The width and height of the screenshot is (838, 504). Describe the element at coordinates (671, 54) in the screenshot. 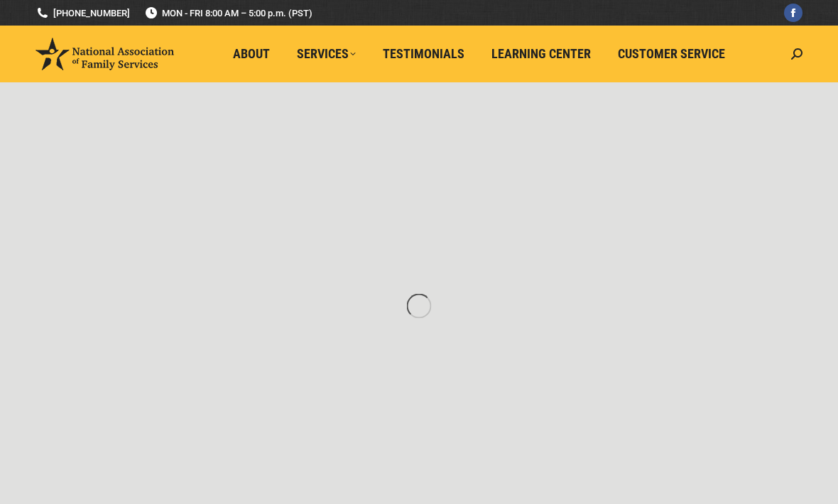

I see `span: Customer Service` at that location.